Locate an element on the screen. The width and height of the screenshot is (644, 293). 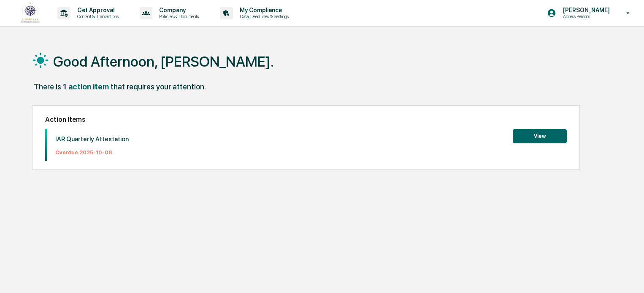
p: Get Approval is located at coordinates (96, 10).